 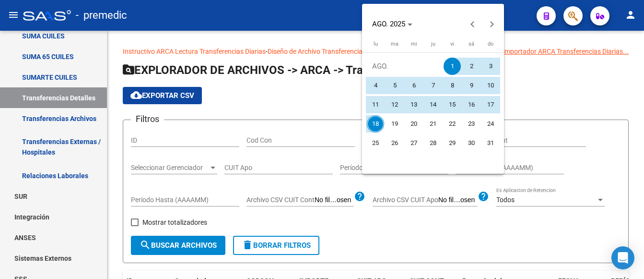 What do you see at coordinates (413, 143) in the screenshot?
I see `span: 27` at bounding box center [413, 143].